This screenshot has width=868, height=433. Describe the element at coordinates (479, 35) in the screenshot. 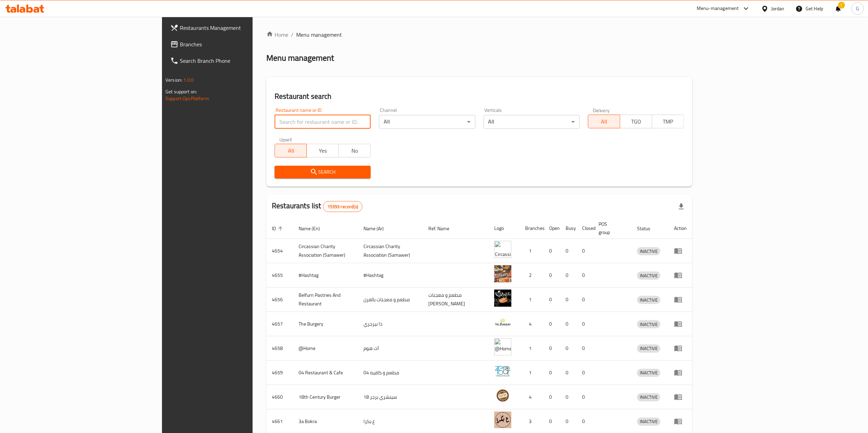

I see `nav: breadcrumb` at that location.